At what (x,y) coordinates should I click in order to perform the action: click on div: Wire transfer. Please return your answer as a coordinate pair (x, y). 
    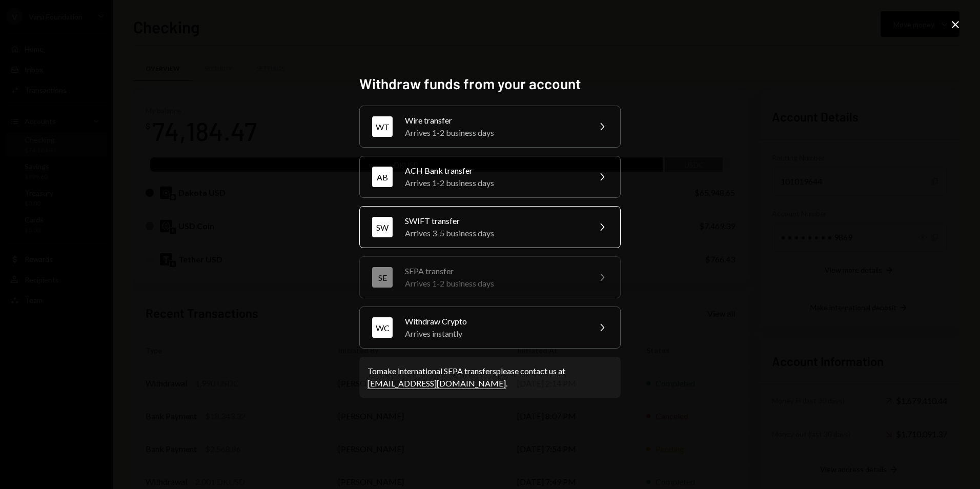
    Looking at the image, I should click on (494, 120).